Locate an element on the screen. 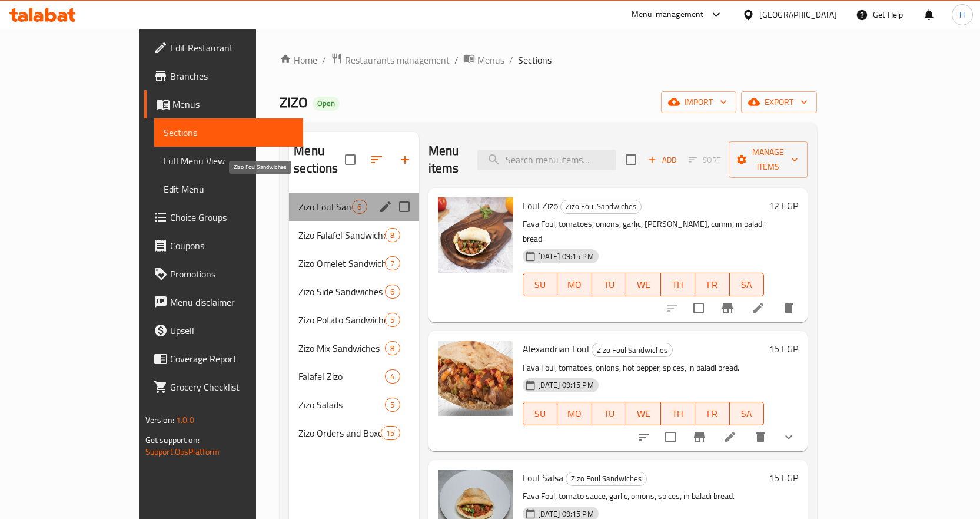 This screenshot has height=519, width=980. button: sort-choices is located at coordinates (645, 437).